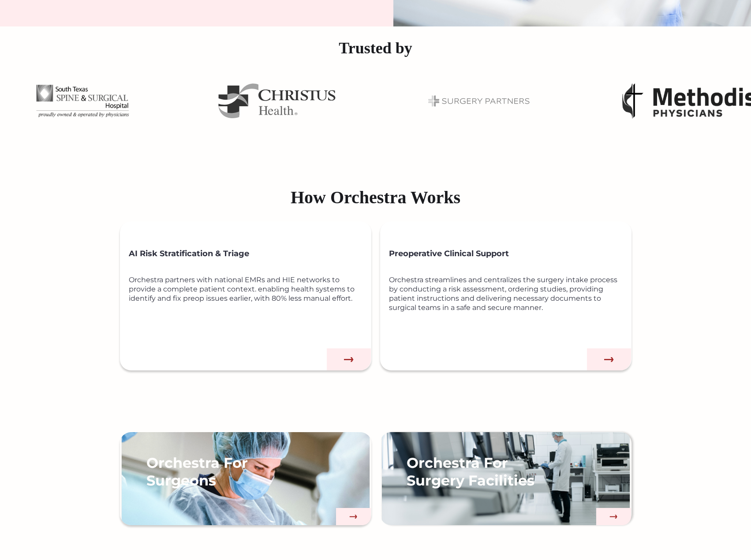 The height and width of the screenshot is (560, 751). I want to click on a: AI Risk Stratification & TriageOrchestra partners with national EMRs and HIE networks to provide ..., so click(246, 296).